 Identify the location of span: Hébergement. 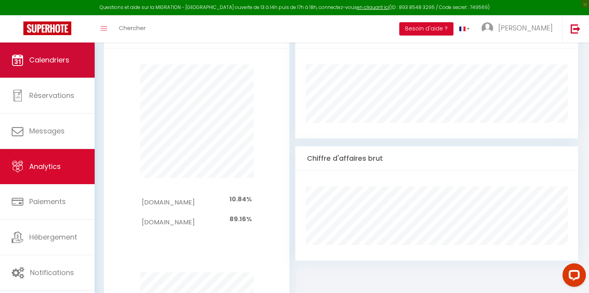
(53, 237).